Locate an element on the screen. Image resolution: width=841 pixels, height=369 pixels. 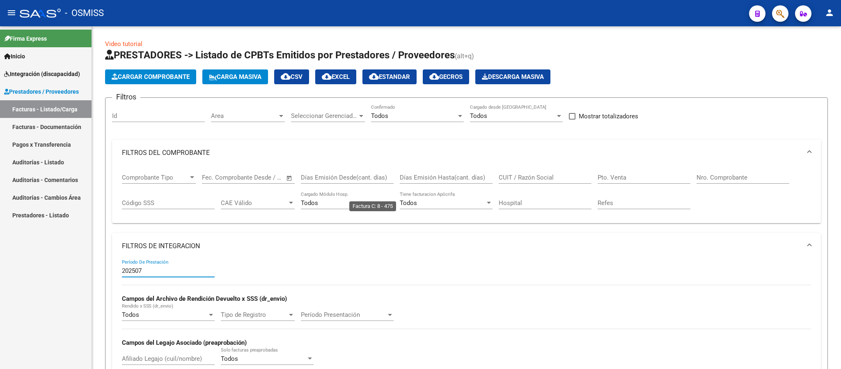
span: CAE Válido is located at coordinates (254, 203).